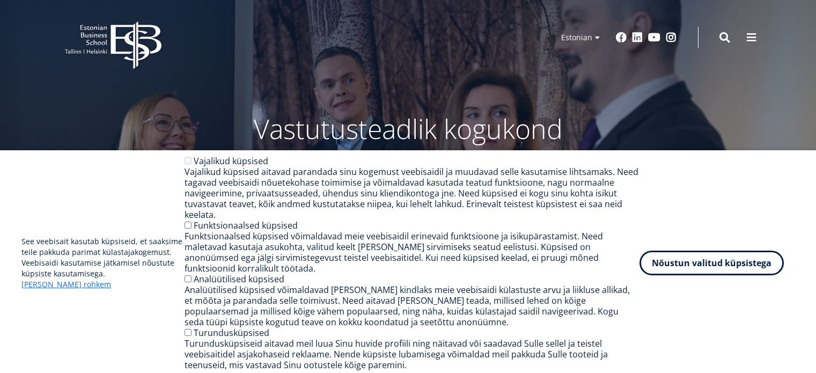 The image size is (816, 373). I want to click on div: Vajalikud küpsised aitavad parandada sinu kogemust veebisaidil ja muudavad selle kasutamise lihts..., so click(412, 193).